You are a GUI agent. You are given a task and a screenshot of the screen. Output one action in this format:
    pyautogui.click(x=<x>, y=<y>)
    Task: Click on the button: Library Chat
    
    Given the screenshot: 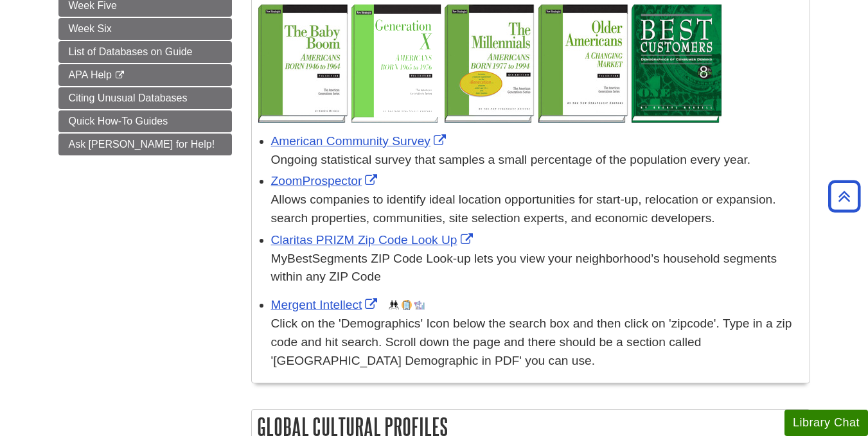 What is the action you would take?
    pyautogui.click(x=826, y=422)
    